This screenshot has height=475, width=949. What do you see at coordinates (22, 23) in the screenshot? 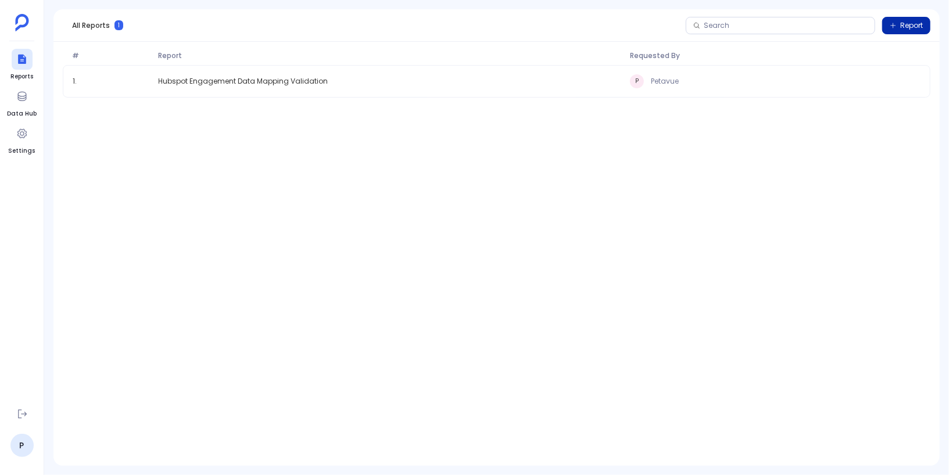
I see `img: petavue logo` at bounding box center [22, 23].